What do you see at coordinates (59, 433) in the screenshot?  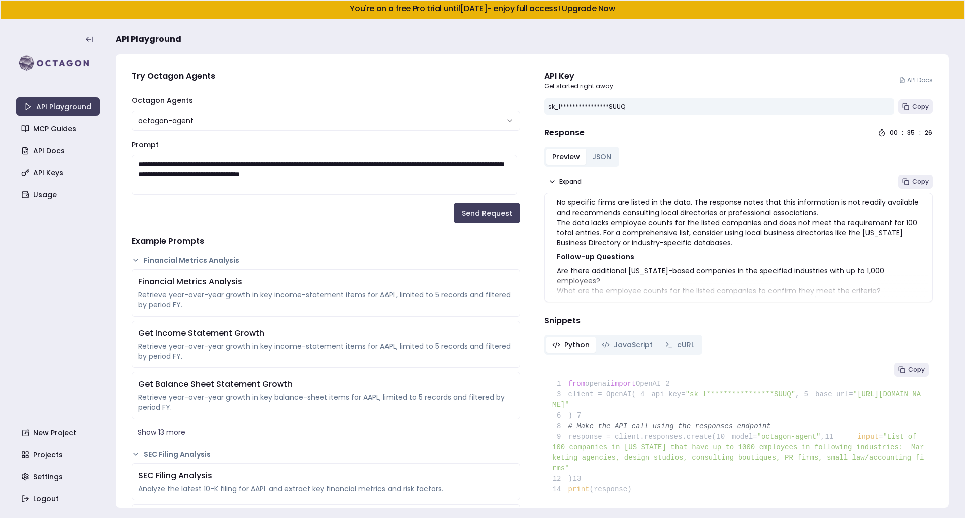 I see `a: New Project` at bounding box center [59, 433].